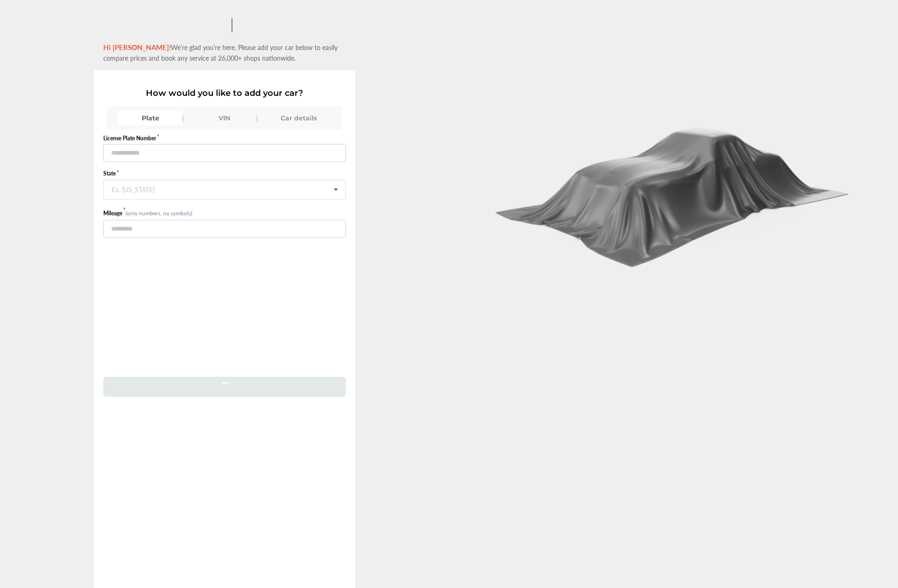 The image size is (898, 588). Describe the element at coordinates (221, 52) in the screenshot. I see `span: We’re glad you’re here. Please add your car below to easily compare prices and book any service a...` at that location.